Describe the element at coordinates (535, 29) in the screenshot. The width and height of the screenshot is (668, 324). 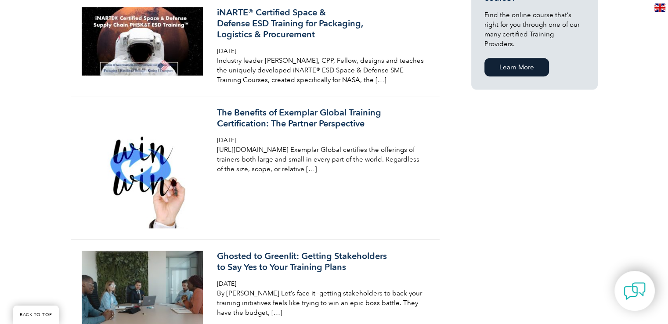
I see `p: Find the online course that’s right for you through one of our many certified Training Providers.` at that location.